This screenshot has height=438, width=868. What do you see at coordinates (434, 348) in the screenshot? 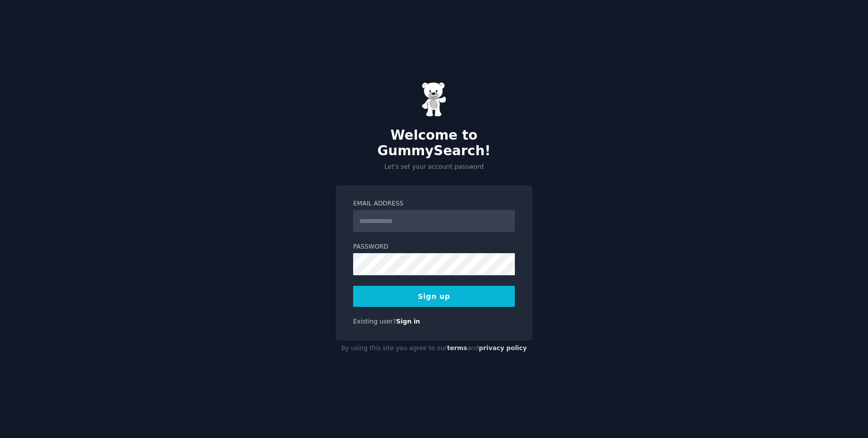
I see `div: By using this site you agree to our and` at bounding box center [434, 348].